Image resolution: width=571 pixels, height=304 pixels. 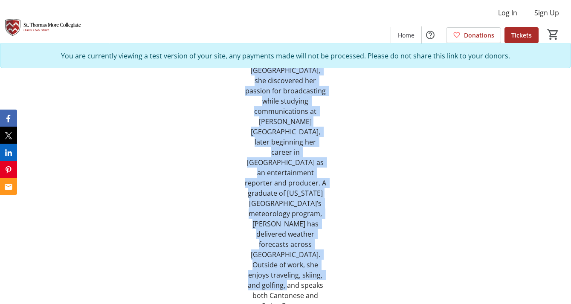 What do you see at coordinates (553, 35) in the screenshot?
I see `button: Cart` at bounding box center [553, 35].